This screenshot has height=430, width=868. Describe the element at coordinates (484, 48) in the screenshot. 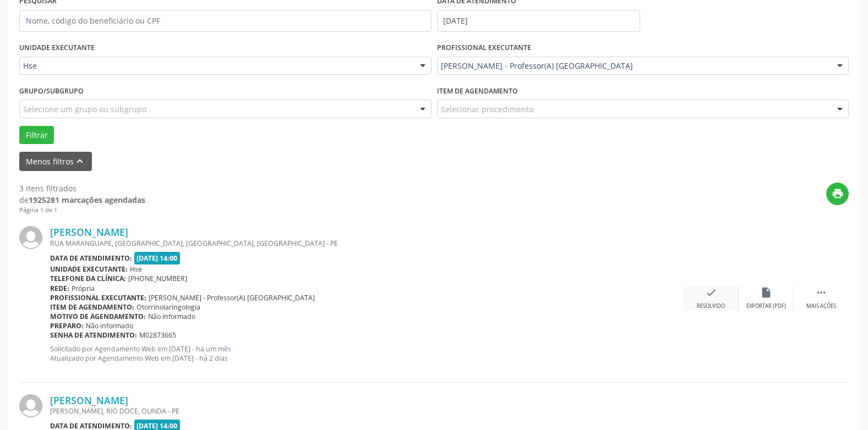

I see `label: PROFISSIONAL EXECUTANTE` at that location.